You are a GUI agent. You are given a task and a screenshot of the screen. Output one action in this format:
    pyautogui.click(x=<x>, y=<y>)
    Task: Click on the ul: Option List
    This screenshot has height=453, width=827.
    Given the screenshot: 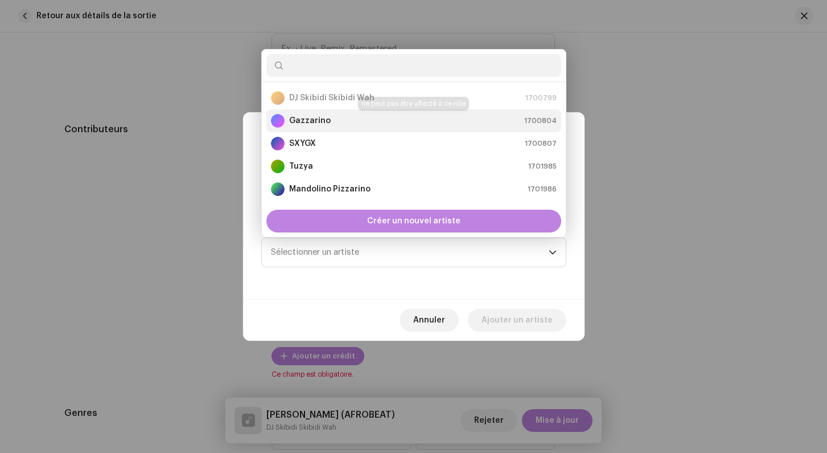 What is the action you would take?
    pyautogui.click(x=414, y=166)
    